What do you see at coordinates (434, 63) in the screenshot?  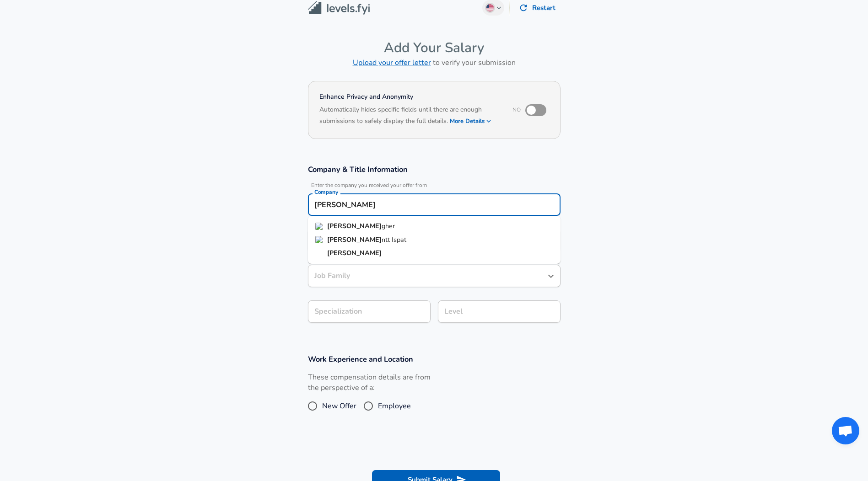 I see `h6: to verify your submission` at bounding box center [434, 63].